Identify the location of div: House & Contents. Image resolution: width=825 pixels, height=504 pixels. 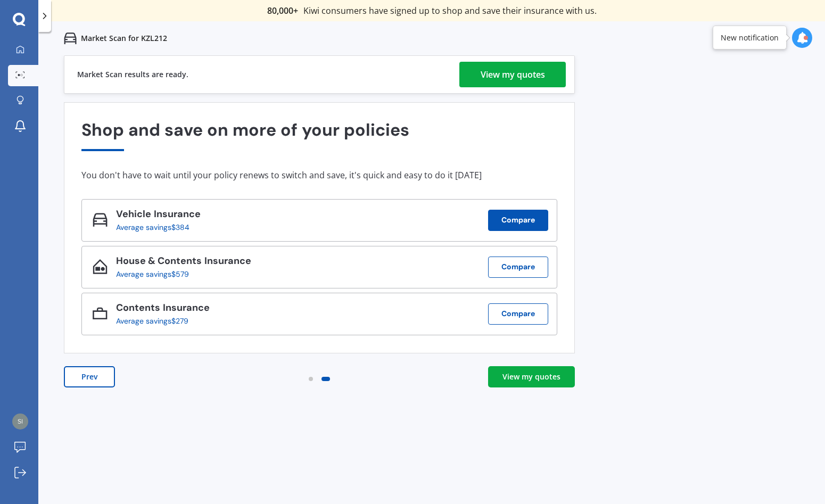
(183, 263).